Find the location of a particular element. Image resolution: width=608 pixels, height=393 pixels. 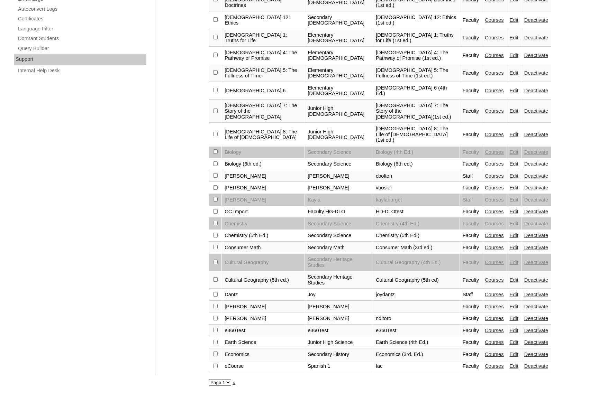

td: Economics (3rd. Ed.) is located at coordinates (416, 355).